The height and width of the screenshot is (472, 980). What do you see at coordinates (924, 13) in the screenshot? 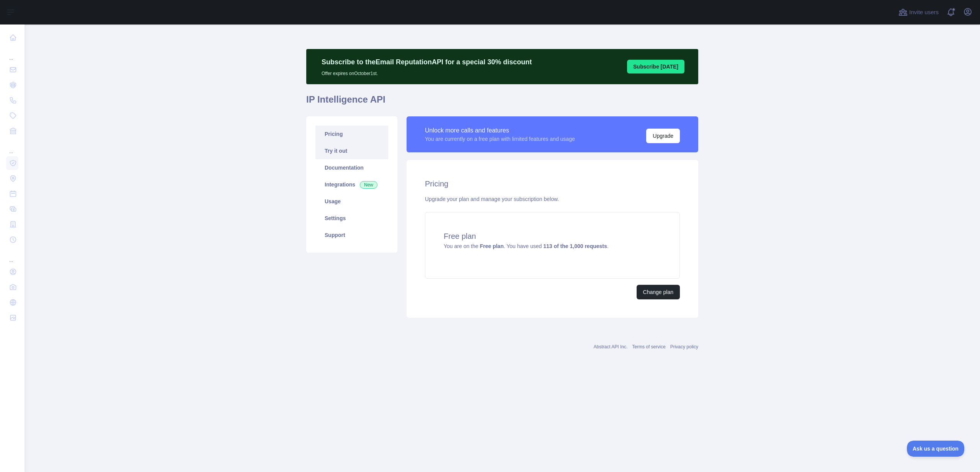
I see `span: Invite users` at bounding box center [924, 13].